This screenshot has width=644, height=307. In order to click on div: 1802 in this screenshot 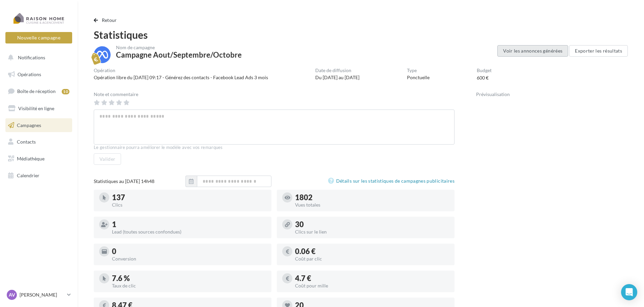, I will do `click(372, 197)`.